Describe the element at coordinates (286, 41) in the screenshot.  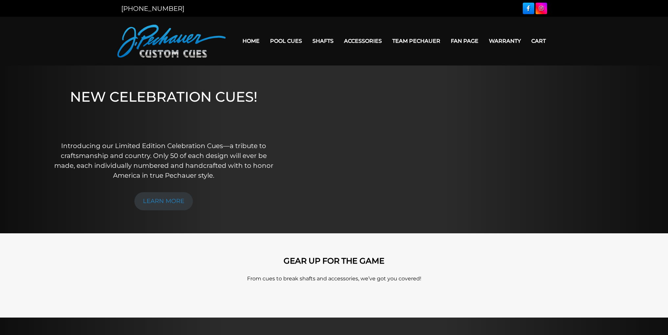
I see `a: Pool Cues` at that location.